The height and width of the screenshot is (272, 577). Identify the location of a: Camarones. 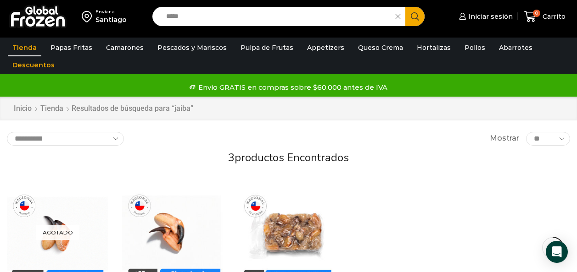
(125, 48).